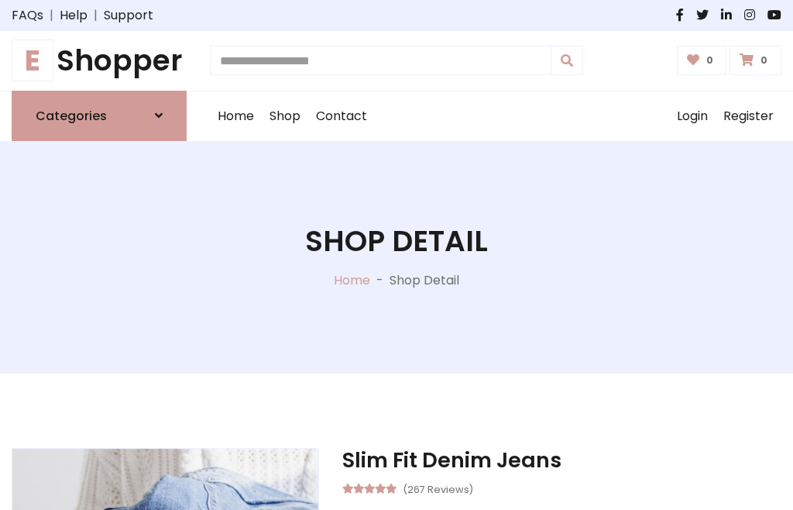 The image size is (793, 510). I want to click on h3: Slim Fit Denim Jeans, so click(562, 460).